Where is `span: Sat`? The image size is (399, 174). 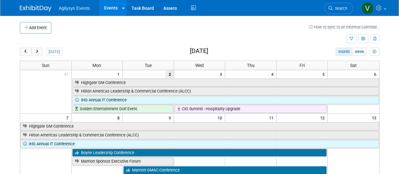
span: Sat is located at coordinates (353, 65).